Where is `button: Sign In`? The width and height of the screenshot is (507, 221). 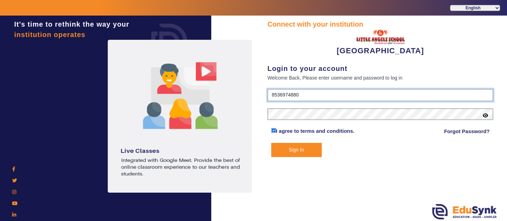 button: Sign In is located at coordinates (296, 150).